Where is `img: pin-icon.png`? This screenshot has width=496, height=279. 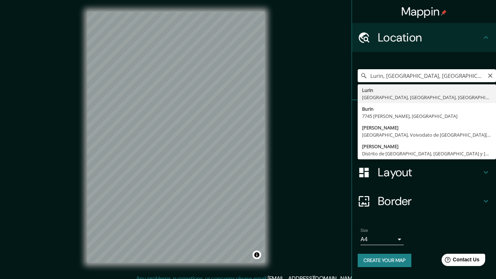
img: pin-icon.png is located at coordinates (444, 13).